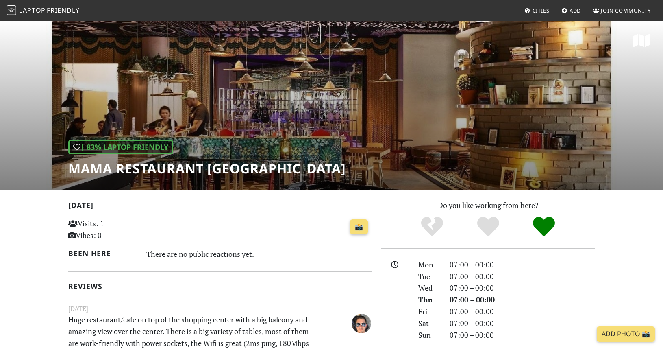 The height and width of the screenshot is (350, 663). I want to click on div: Sat, so click(429, 323).